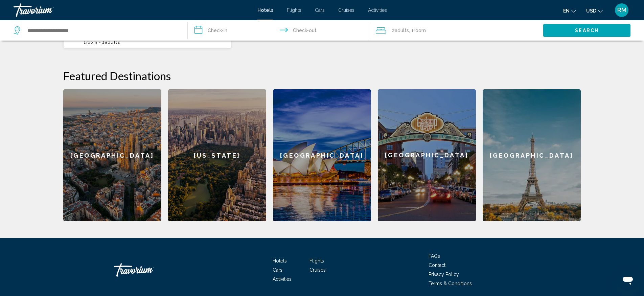 The height and width of the screenshot is (296, 644). What do you see at coordinates (444, 274) in the screenshot?
I see `a: Privacy Policy` at bounding box center [444, 274].